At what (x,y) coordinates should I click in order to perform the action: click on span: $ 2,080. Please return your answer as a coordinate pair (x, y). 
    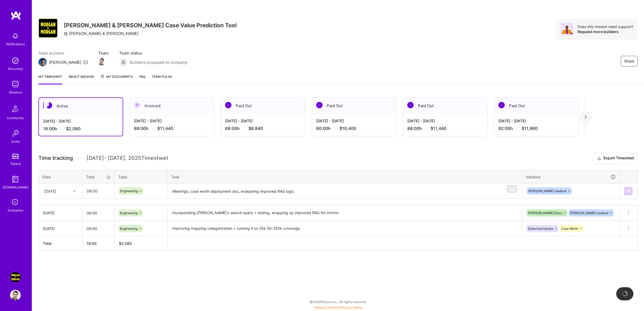
    Looking at the image, I should click on (125, 243).